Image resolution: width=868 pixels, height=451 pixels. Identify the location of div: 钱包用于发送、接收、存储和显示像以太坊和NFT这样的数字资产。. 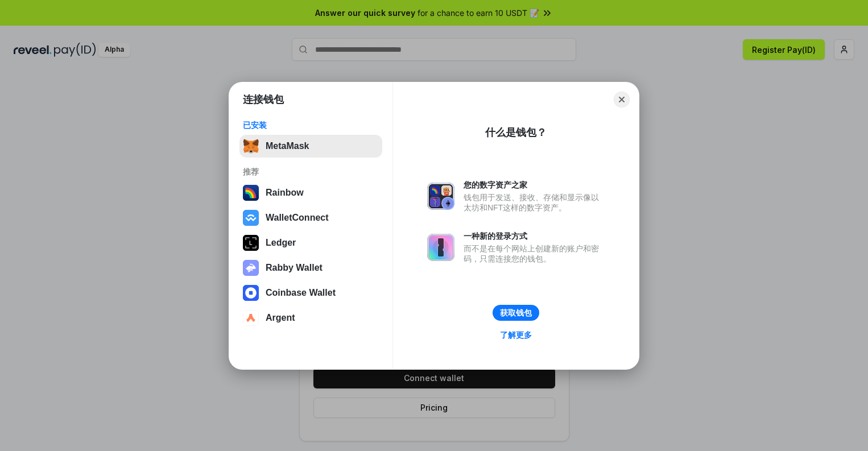
(534, 203).